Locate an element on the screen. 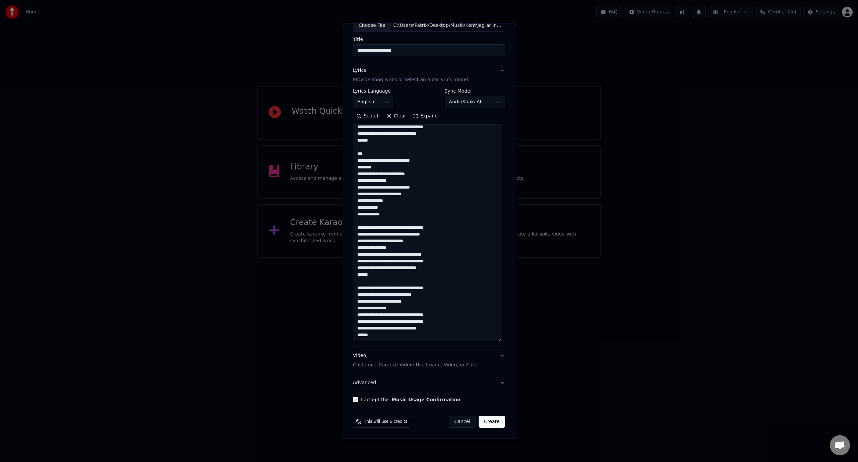 This screenshot has width=858, height=462. label: Lyrics Language is located at coordinates (373, 91).